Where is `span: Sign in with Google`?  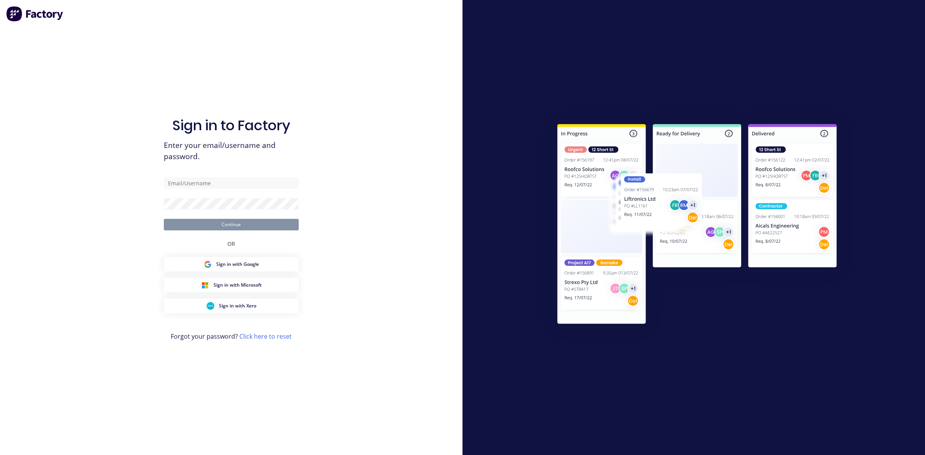
span: Sign in with Google is located at coordinates (237, 264).